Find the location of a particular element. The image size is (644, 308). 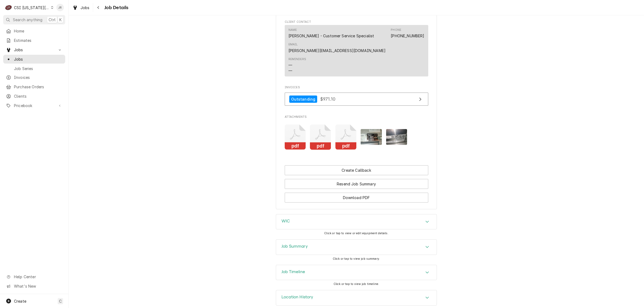

a: Go to What's New is located at coordinates (34, 286).